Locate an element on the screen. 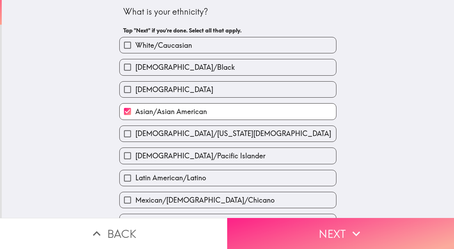 Image resolution: width=454 pixels, height=249 pixels. button: Latin American/Latino is located at coordinates (228, 178).